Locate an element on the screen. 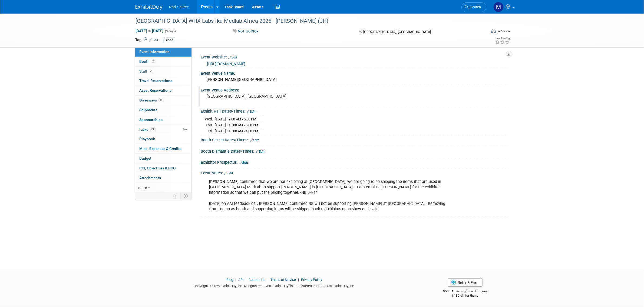 This screenshot has width=644, height=308. a: Privacy Policy is located at coordinates (312, 279).